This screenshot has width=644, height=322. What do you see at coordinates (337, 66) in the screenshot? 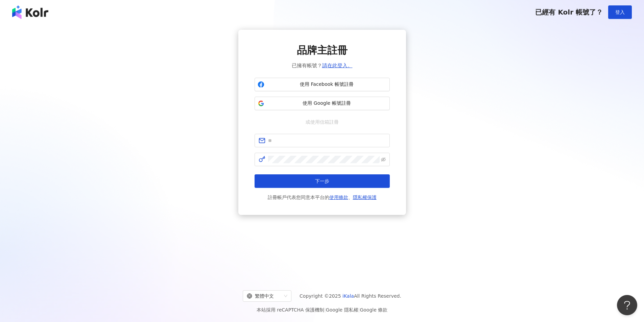
I see `a: 請在此登入。` at bounding box center [337, 66].